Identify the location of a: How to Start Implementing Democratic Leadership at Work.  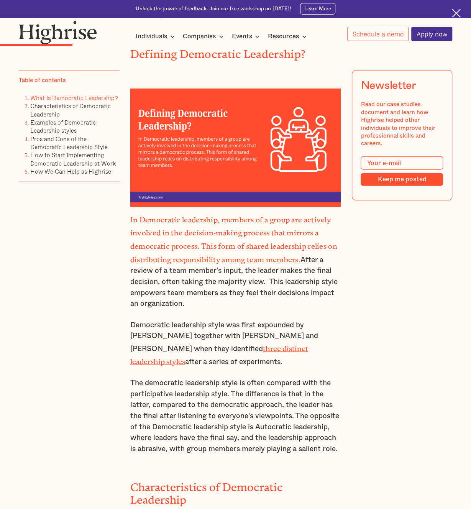
(73, 159).